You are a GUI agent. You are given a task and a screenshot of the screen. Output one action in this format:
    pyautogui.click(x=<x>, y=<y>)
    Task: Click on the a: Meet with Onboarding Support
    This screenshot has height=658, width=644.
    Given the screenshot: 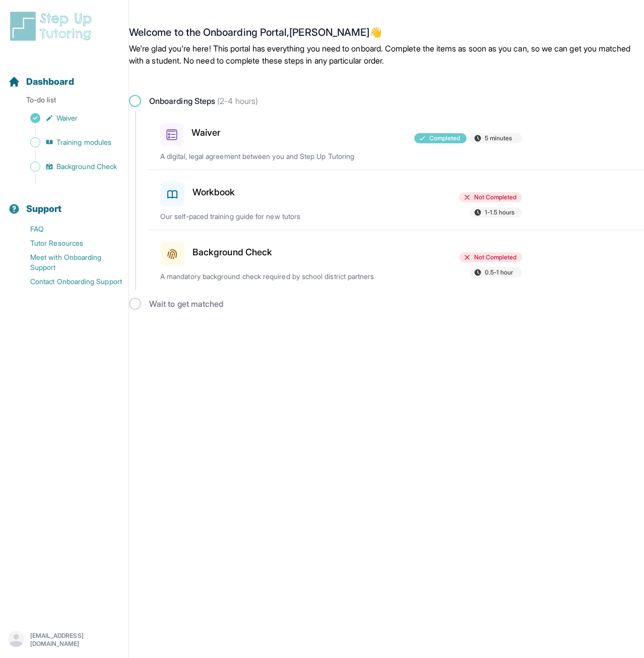 What is the action you would take?
    pyautogui.click(x=68, y=262)
    